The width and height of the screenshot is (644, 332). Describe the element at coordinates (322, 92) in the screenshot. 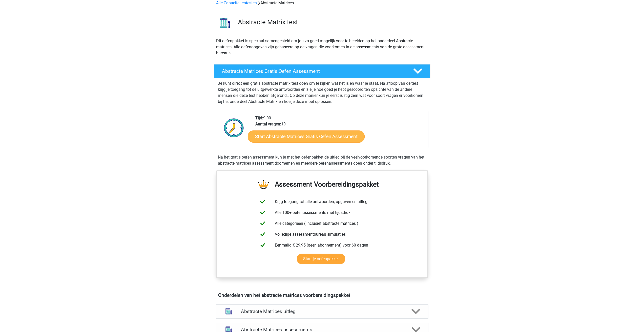

I see `p: Je kunt direct een gratis abstracte matrix test doen om te kijken wat het is en waar je staat. Na...` at that location.